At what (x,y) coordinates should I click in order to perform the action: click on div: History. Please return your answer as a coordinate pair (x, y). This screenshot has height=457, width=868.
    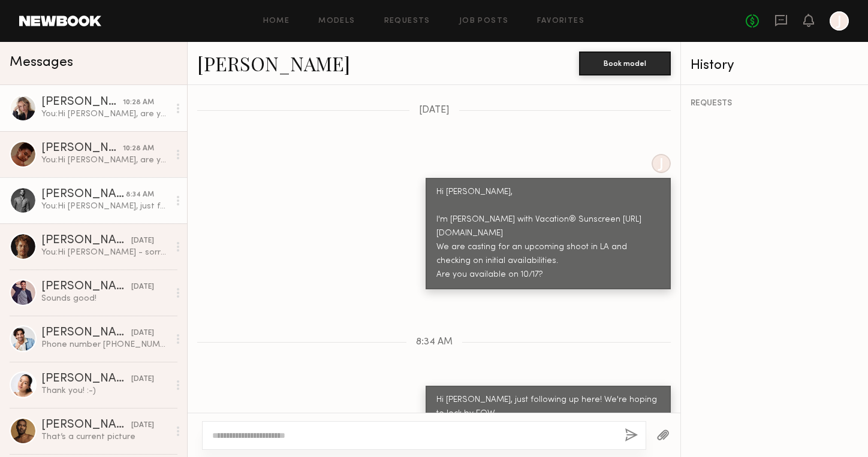
    Looking at the image, I should click on (774, 65).